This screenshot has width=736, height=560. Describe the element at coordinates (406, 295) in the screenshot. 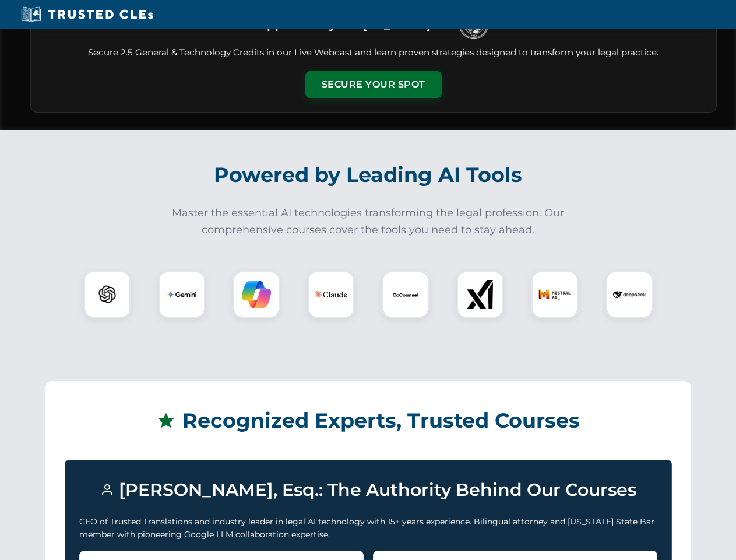

I see `img: CoCounsel Logo` at that location.